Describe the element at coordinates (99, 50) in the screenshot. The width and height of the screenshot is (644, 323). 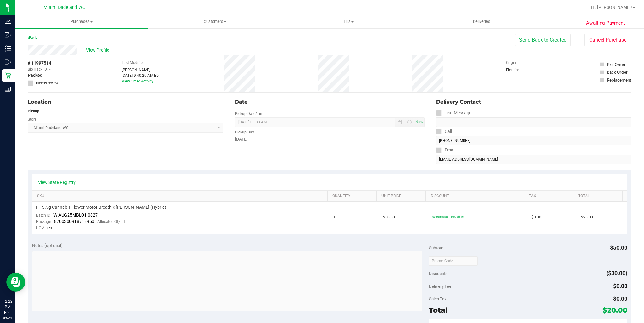
I see `span: View Profile` at that location.